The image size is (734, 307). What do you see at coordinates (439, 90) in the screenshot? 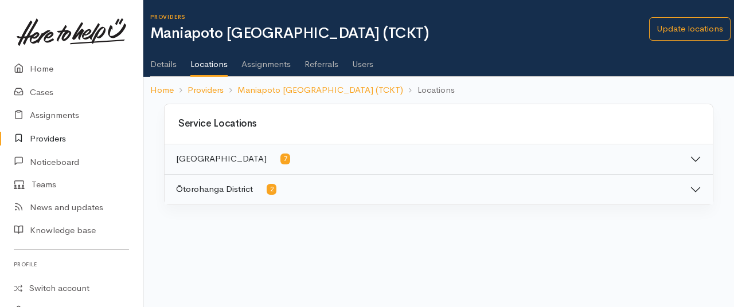
I see `nav: breadcrumb` at bounding box center [439, 90].